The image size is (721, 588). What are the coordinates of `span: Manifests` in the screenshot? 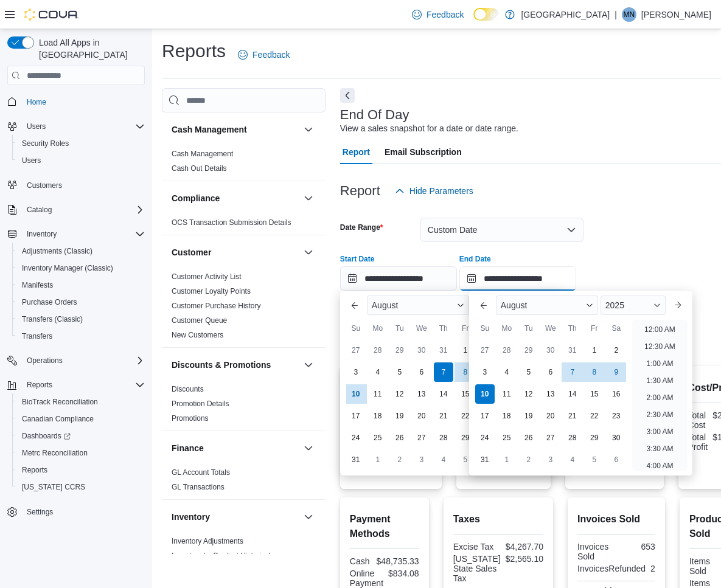 It's located at (81, 285).